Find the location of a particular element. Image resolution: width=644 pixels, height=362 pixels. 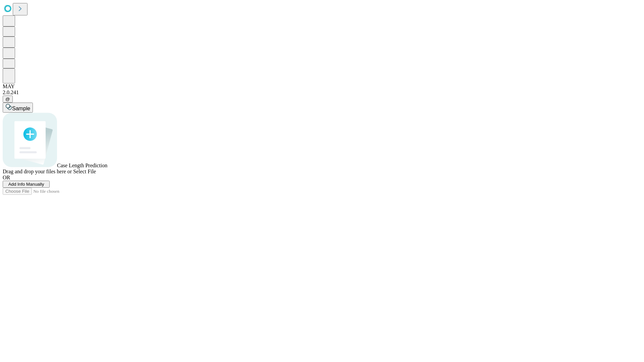

span: Sample is located at coordinates (21, 108).